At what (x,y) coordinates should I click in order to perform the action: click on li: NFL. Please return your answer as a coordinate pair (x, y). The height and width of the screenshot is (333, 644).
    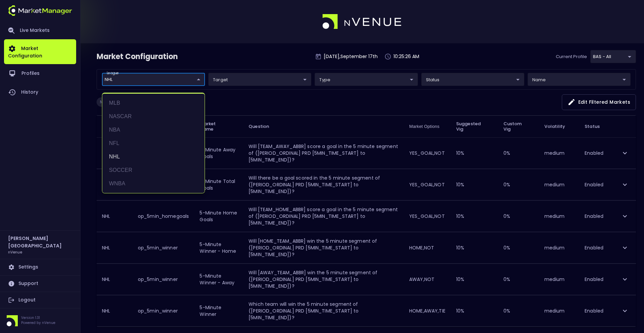
    Looking at the image, I should click on (153, 143).